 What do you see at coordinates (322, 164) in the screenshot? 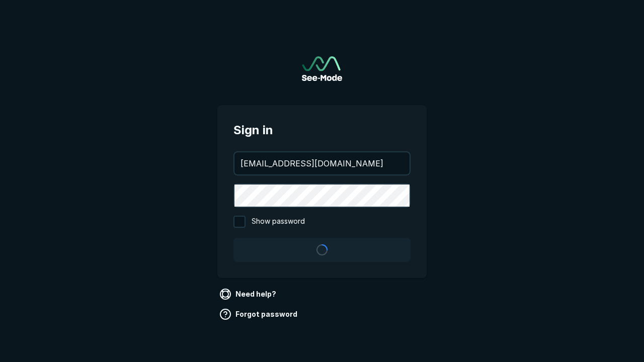
I see `input: your@email.com` at bounding box center [322, 164].